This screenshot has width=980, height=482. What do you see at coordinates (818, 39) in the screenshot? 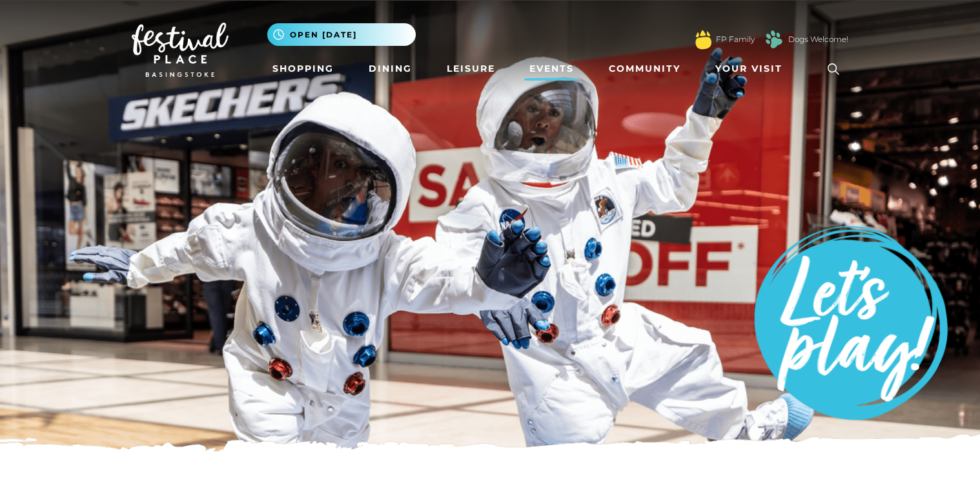
I see `a: Dogs Welcome!` at bounding box center [818, 39].